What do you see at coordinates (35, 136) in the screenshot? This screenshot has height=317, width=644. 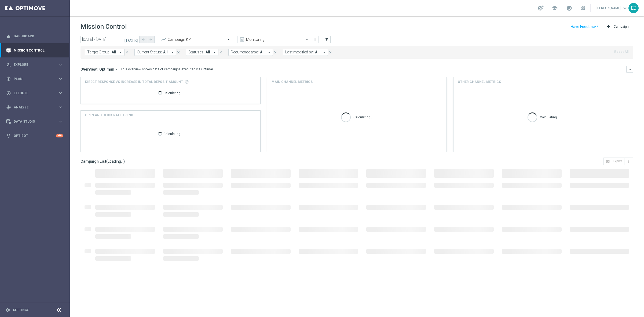 I see `div: Optibot` at bounding box center [35, 136].